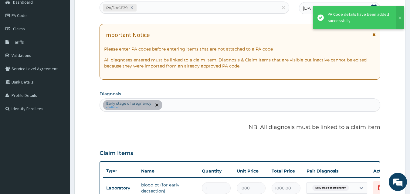 This screenshot has height=194, width=410. What do you see at coordinates (286, 171) in the screenshot?
I see `th: Total Price` at bounding box center [286, 171].